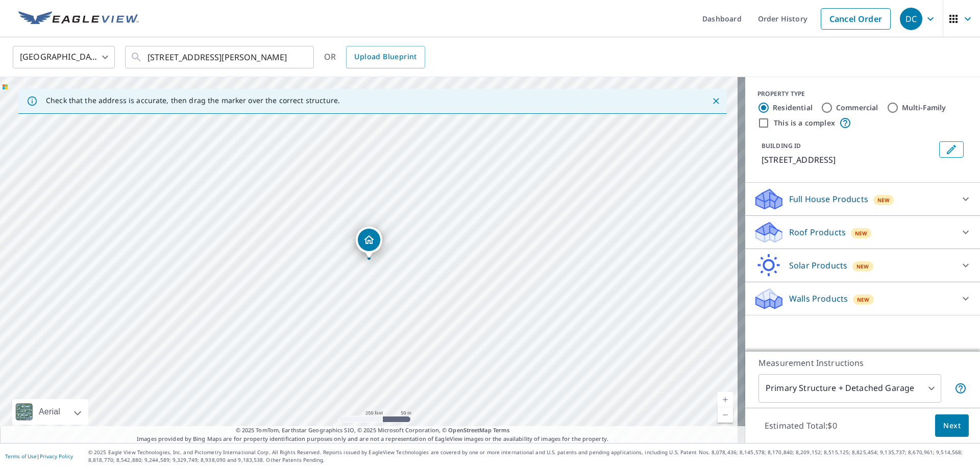 The height and width of the screenshot is (469, 980). Describe the element at coordinates (924, 108) in the screenshot. I see `label: Multi-Family` at that location.